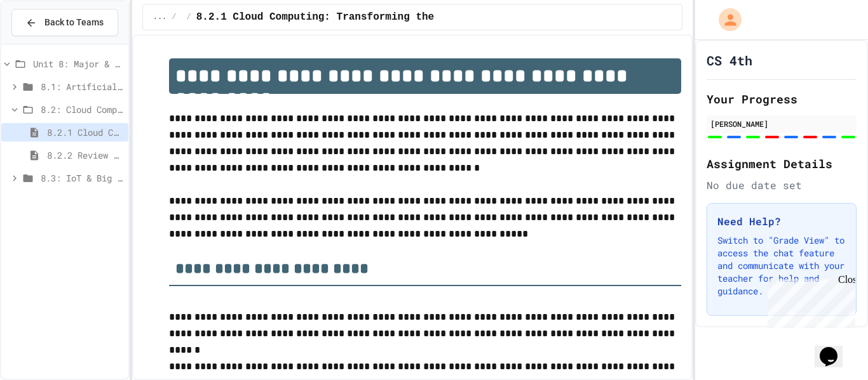 This screenshot has width=868, height=380. What do you see at coordinates (781, 164) in the screenshot?
I see `h2: Assignment Details` at bounding box center [781, 164].